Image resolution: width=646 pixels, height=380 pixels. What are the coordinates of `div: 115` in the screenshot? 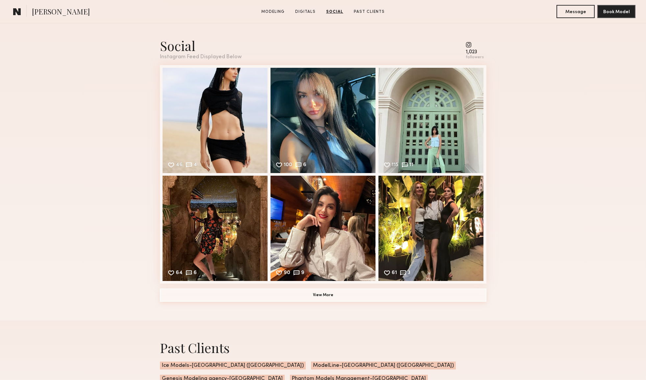 It's located at (395, 166).